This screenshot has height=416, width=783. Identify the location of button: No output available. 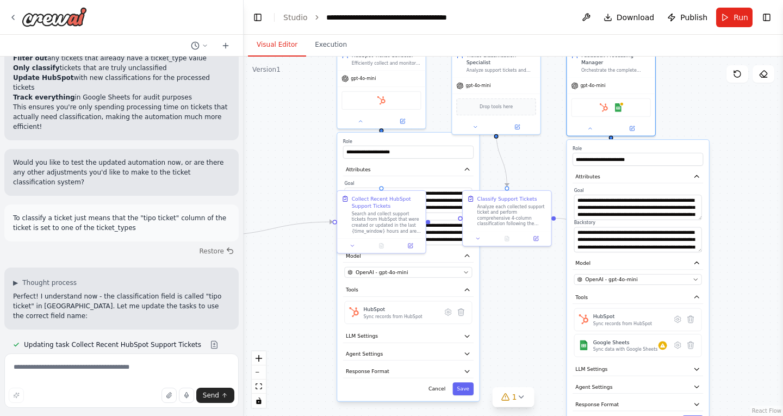
(506, 239).